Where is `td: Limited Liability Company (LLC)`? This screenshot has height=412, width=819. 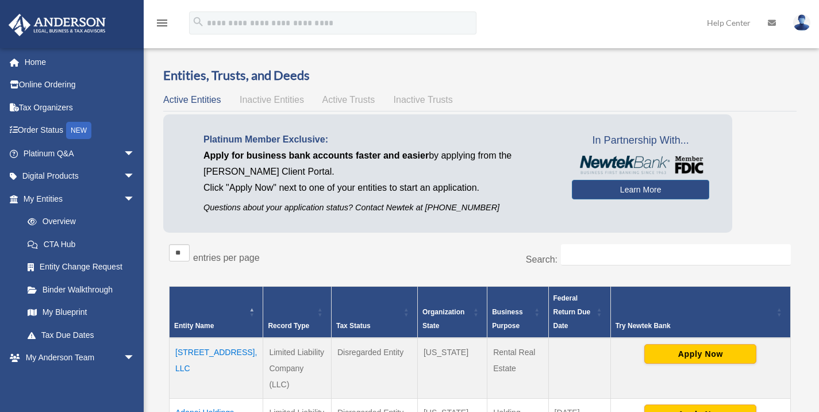
td: Limited Liability Company (LLC) is located at coordinates (297, 368).